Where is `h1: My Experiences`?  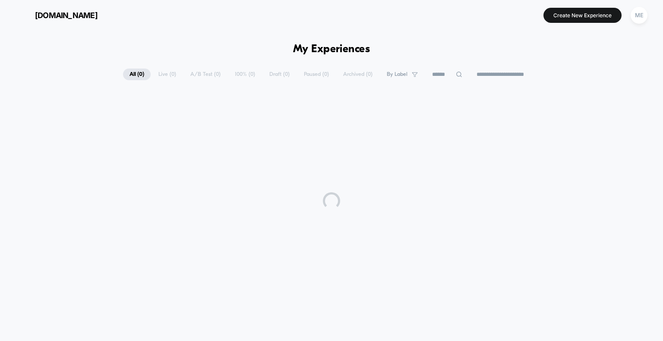 h1: My Experiences is located at coordinates (331, 49).